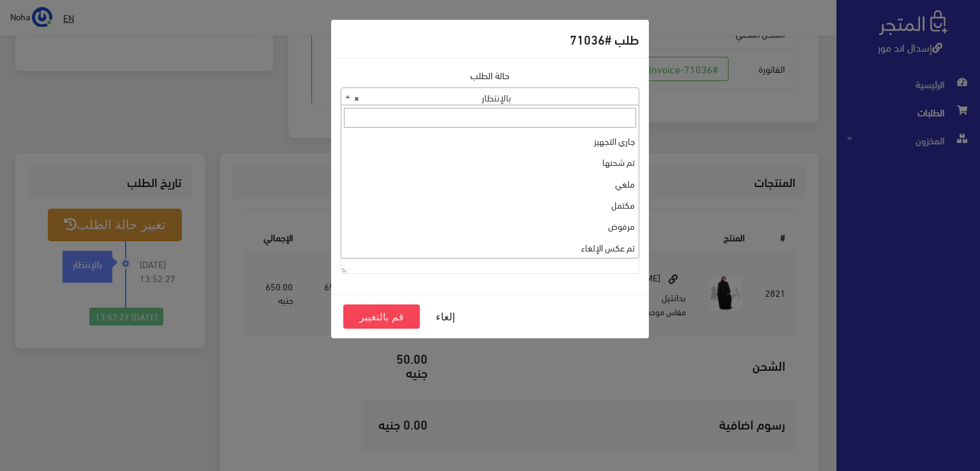  What do you see at coordinates (490, 97) in the screenshot?
I see `span: بالإنتظار` at bounding box center [490, 97].